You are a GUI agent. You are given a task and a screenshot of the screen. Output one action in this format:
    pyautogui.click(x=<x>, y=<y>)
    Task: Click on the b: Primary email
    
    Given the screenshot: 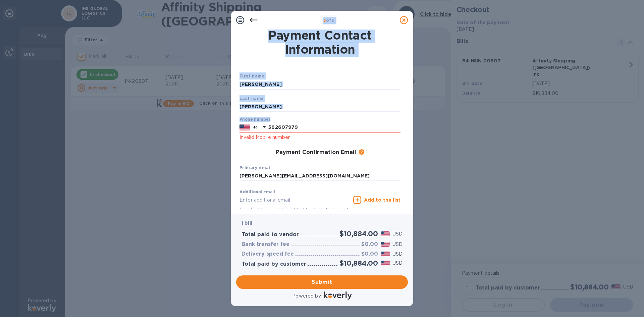 What is the action you would take?
    pyautogui.click(x=256, y=167)
    